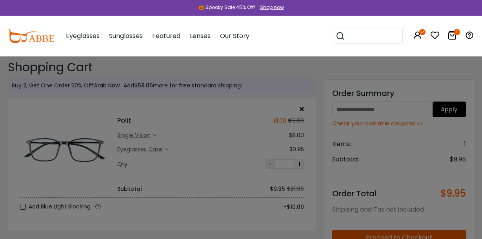 The image size is (482, 239). What do you see at coordinates (166, 36) in the screenshot?
I see `span: Featured` at bounding box center [166, 36].